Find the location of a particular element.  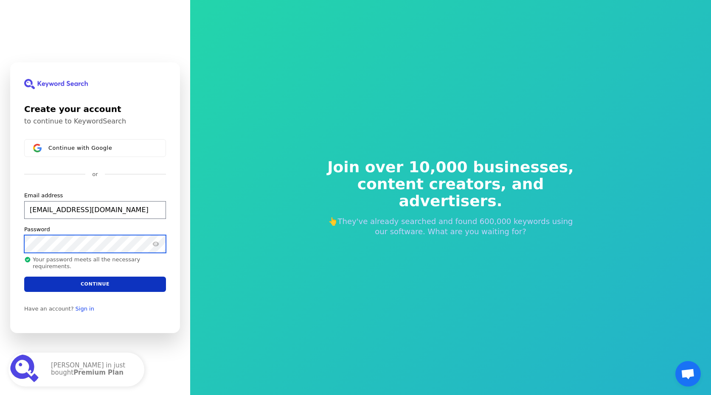

label: Email address is located at coordinates (43, 195).